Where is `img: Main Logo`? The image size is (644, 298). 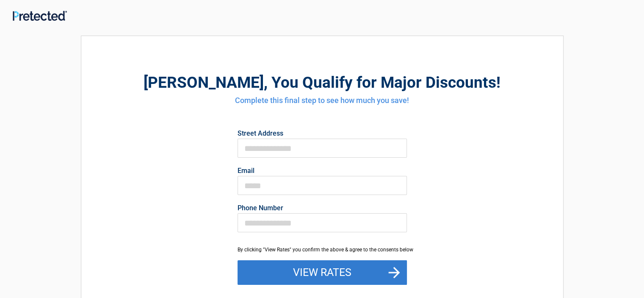
img: Main Logo is located at coordinates (40, 15).